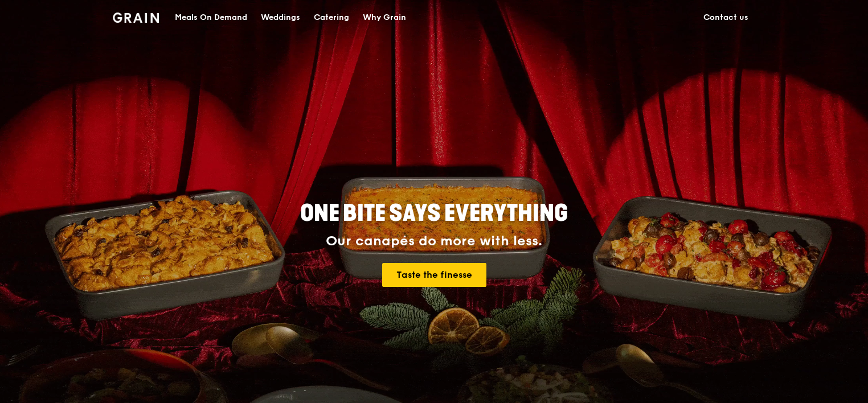 Image resolution: width=868 pixels, height=403 pixels. What do you see at coordinates (434, 241) in the screenshot?
I see `div: Our canapés do more with less.` at bounding box center [434, 241].